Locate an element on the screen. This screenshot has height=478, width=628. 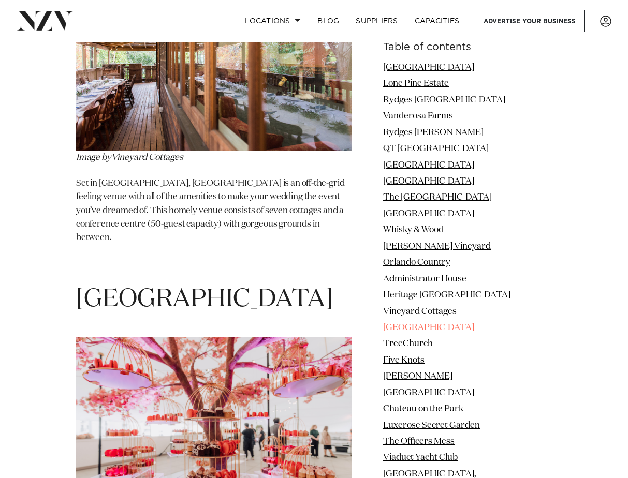
a: Advertise your business is located at coordinates (530, 21).